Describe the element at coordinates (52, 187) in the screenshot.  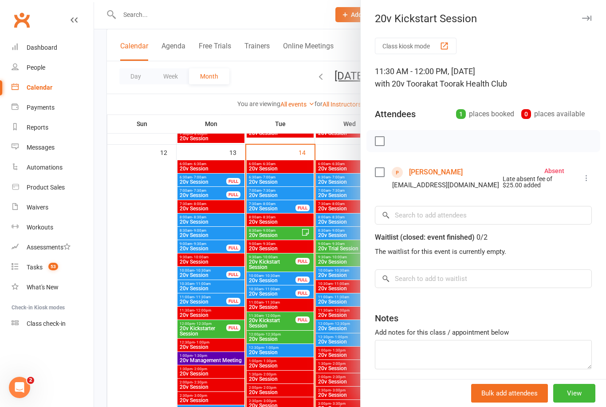
I see `a: Product Sales` at that location.